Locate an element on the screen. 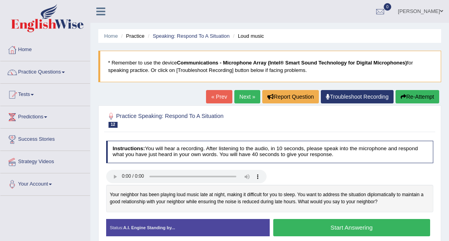  li: Loud music is located at coordinates (248, 36).